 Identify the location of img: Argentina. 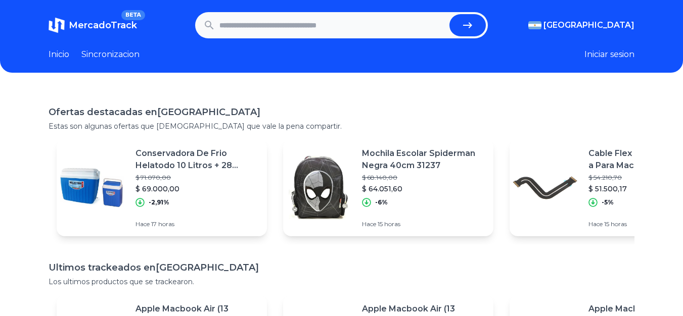
(535, 25).